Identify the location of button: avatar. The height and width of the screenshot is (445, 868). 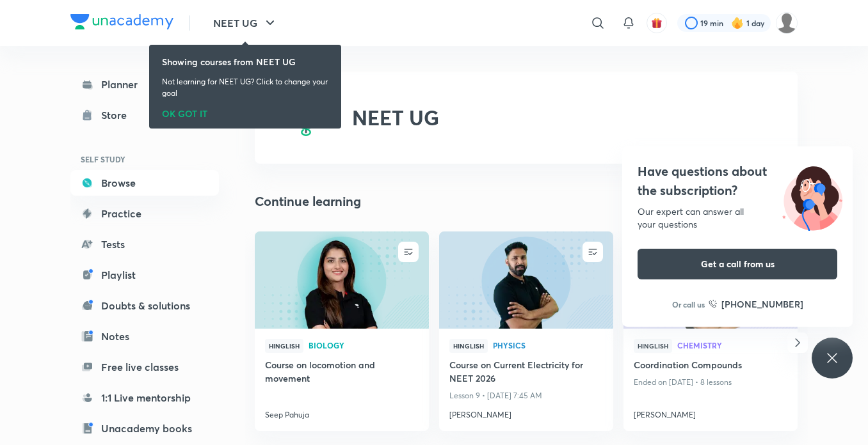
(657, 23).